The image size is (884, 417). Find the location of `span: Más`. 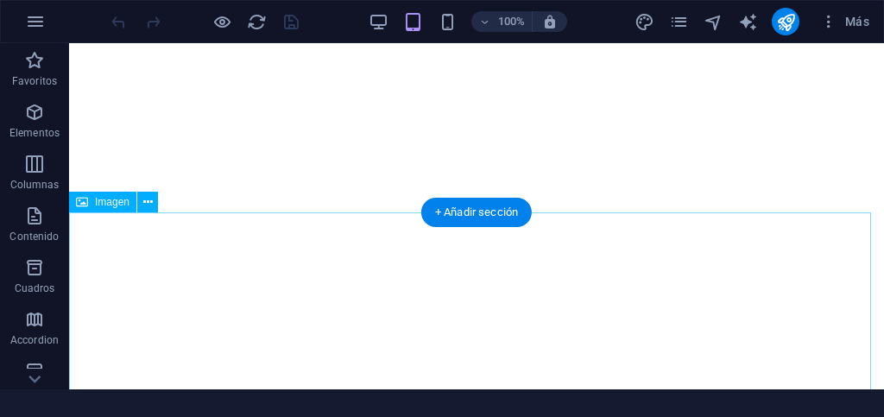

span: Más is located at coordinates (844, 22).